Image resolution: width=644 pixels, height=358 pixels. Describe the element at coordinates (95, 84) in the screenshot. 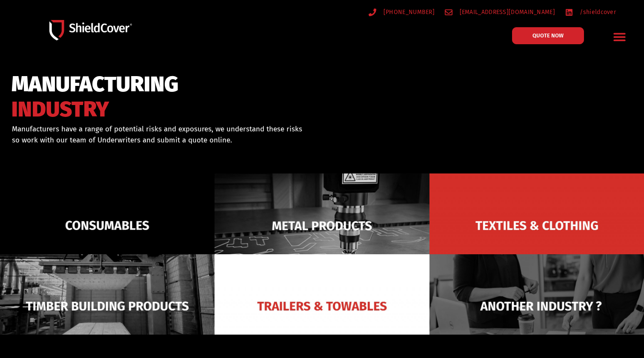

I see `span: MANUFACTURING` at that location.